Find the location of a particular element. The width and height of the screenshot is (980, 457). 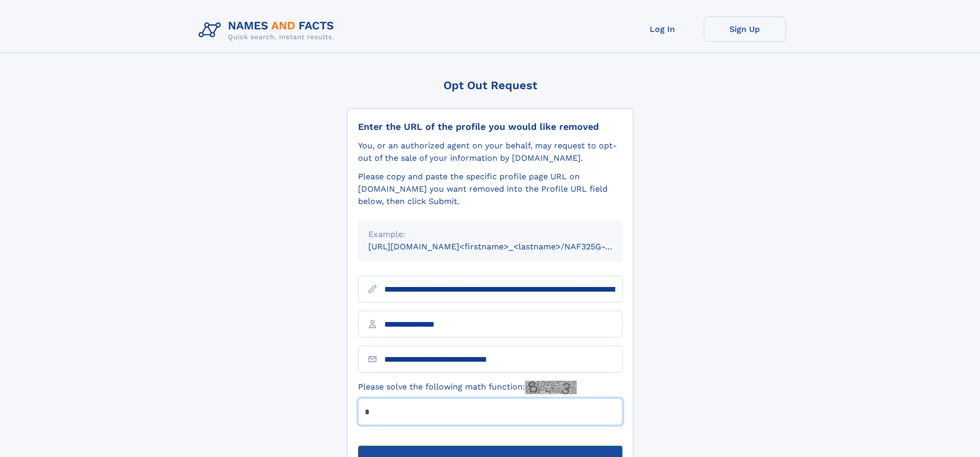

label: Please solve the following math function: is located at coordinates (468, 387).